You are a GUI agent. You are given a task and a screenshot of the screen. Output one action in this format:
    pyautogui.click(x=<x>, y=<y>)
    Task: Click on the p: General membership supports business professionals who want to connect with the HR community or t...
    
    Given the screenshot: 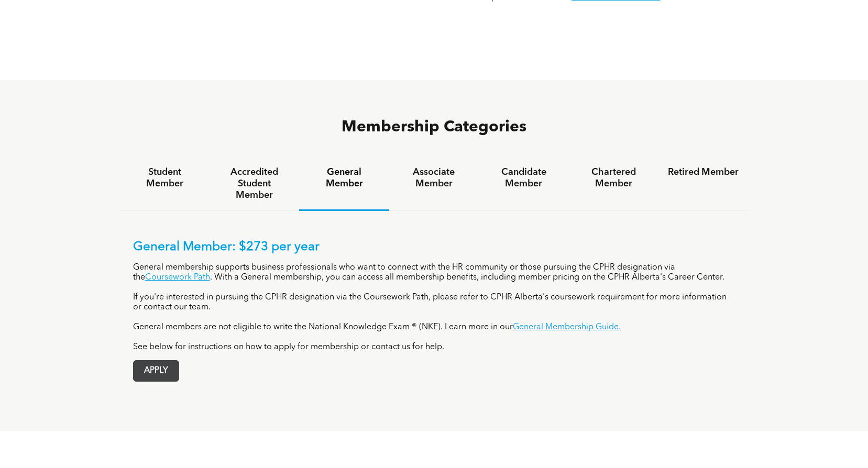 What is the action you would take?
    pyautogui.click(x=434, y=273)
    